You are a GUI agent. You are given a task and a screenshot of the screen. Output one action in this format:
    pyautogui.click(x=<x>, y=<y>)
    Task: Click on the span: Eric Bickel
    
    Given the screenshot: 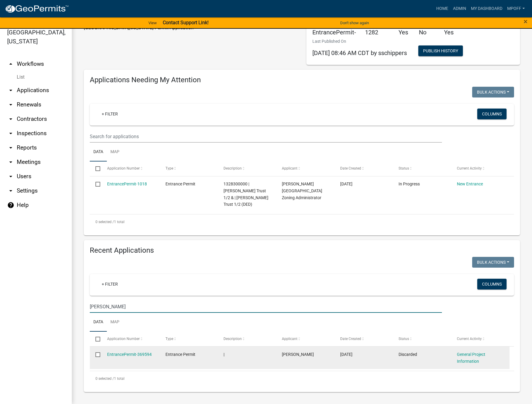 What is the action you would take?
    pyautogui.click(x=298, y=354)
    